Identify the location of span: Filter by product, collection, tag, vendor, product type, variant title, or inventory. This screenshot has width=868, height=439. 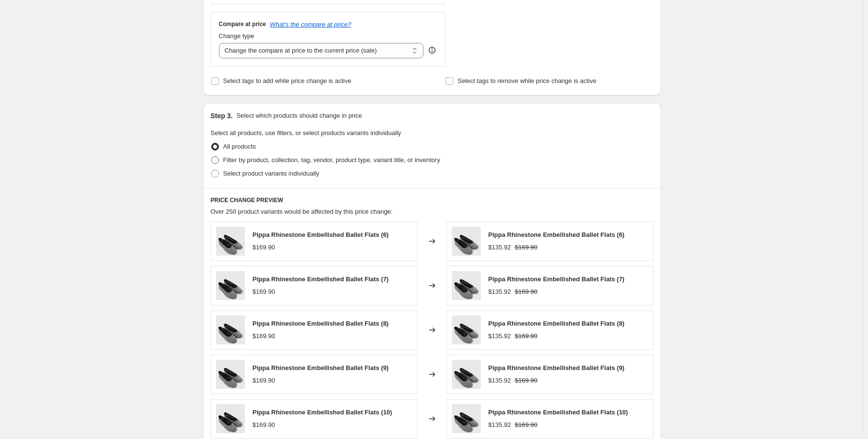
(332, 160).